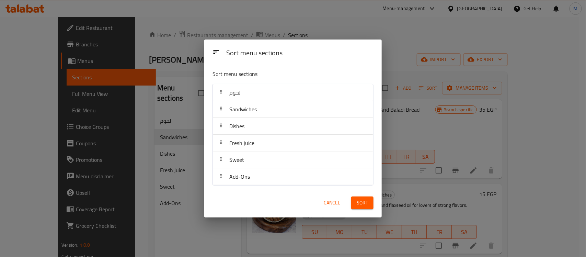 Image resolution: width=586 pixels, height=257 pixels. Describe the element at coordinates (293, 92) in the screenshot. I see `div: لحوم` at that location.